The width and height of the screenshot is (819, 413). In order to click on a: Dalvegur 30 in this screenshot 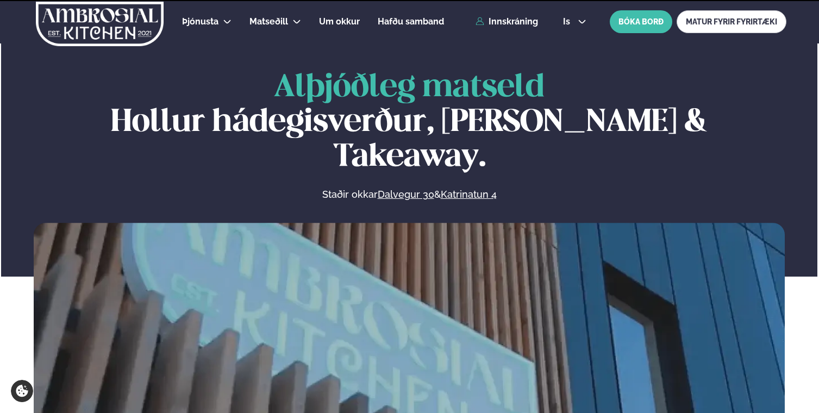, I will do `click(406, 195)`.